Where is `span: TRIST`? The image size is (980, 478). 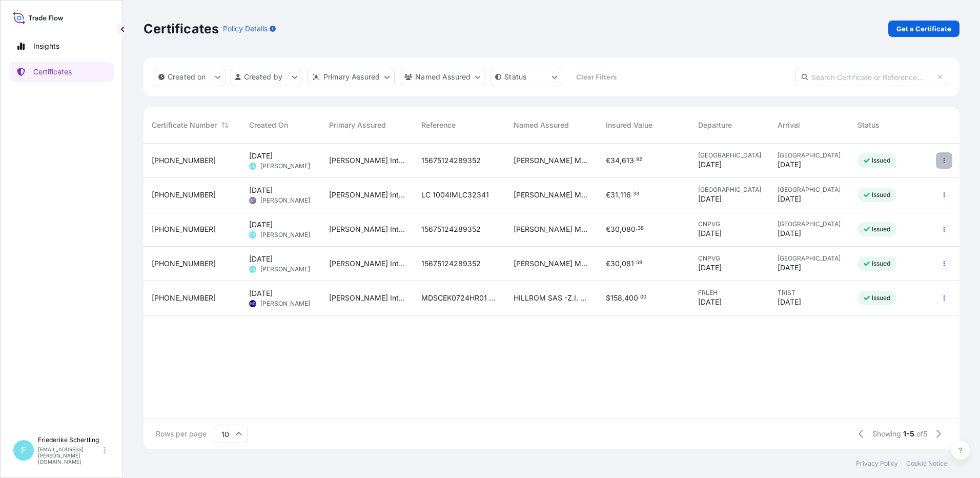 span: TRIST is located at coordinates (809, 292).